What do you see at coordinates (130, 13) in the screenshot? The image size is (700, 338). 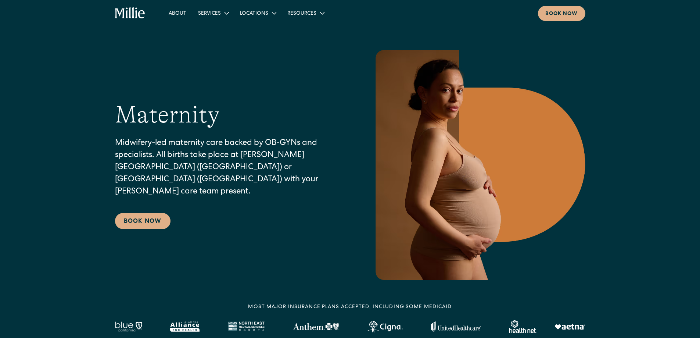 I see `a: home` at bounding box center [130, 13].